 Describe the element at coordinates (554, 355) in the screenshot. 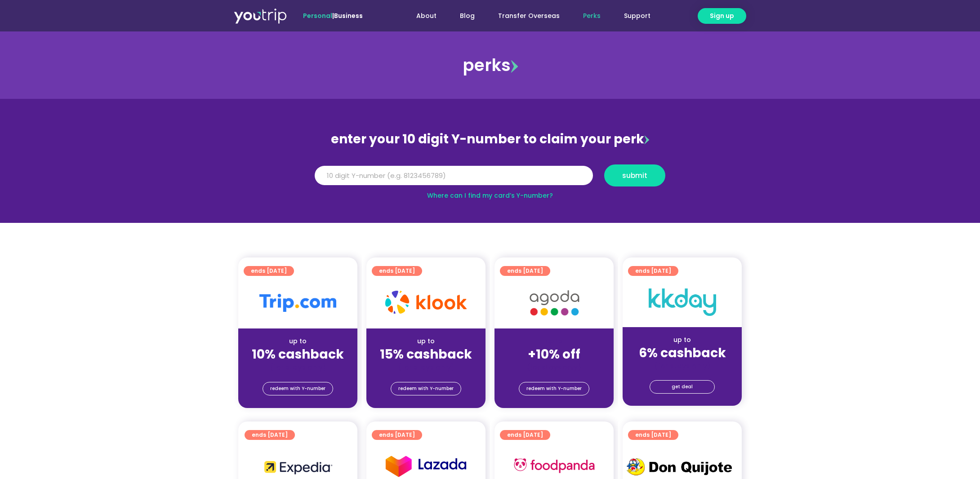

I see `strong: +10% off` at that location.